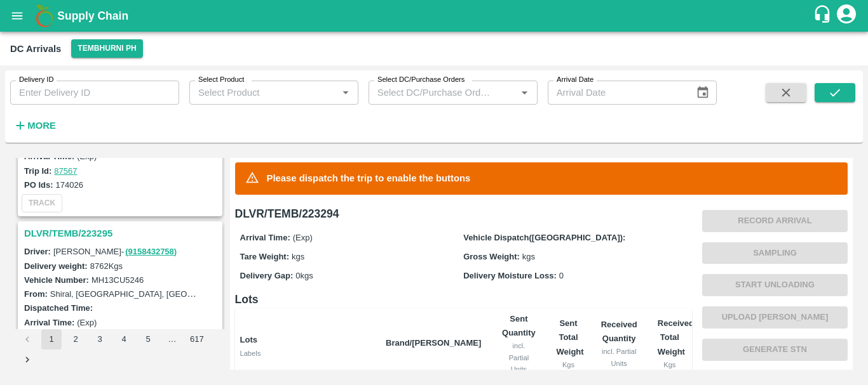 This screenshot has width=868, height=385. I want to click on button: Choose date, so click(703, 93).